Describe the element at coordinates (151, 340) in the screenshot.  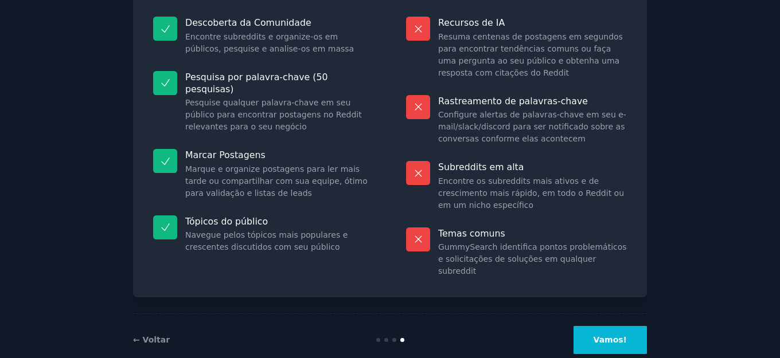
I see `a: ← Voltar` at that location.